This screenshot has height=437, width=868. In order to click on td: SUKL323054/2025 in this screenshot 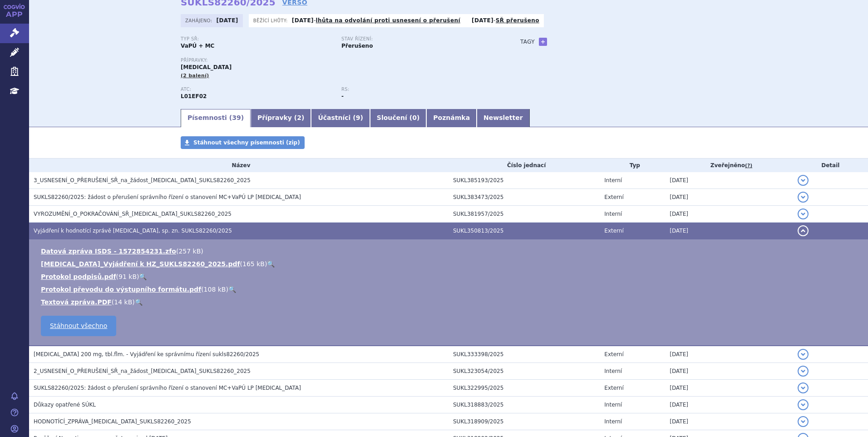, I will do `click(524, 371)`.